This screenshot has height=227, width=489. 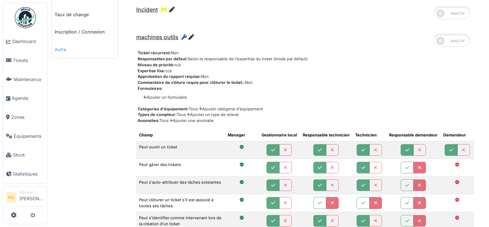 What do you see at coordinates (181, 167) in the screenshot?
I see `td: Peut gérer des tickets` at bounding box center [181, 167].